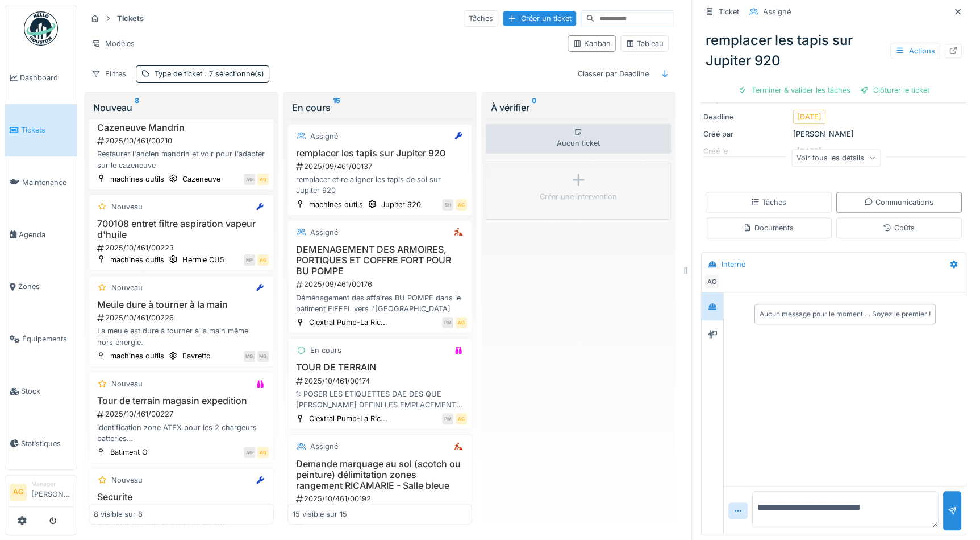 The width and height of the screenshot is (980, 540). Describe the element at coordinates (845, 314) in the screenshot. I see `div: Aucun message pour le moment … Soyez le premier !` at that location.